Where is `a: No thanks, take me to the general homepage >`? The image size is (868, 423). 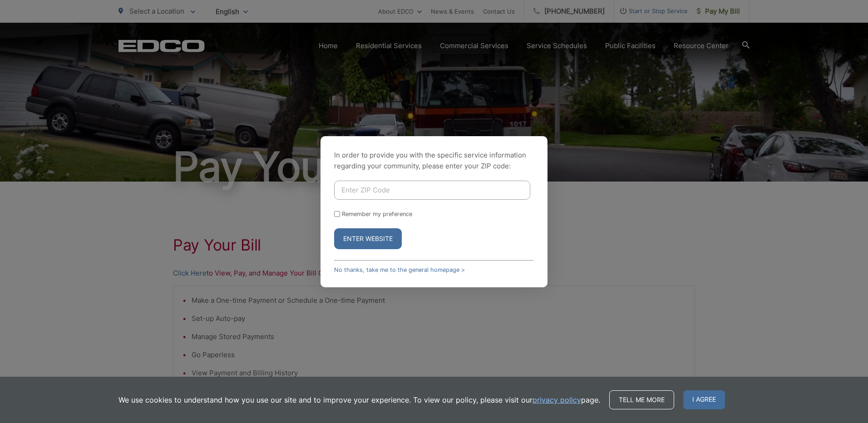
a: No thanks, take me to the general homepage > is located at coordinates (399, 270).